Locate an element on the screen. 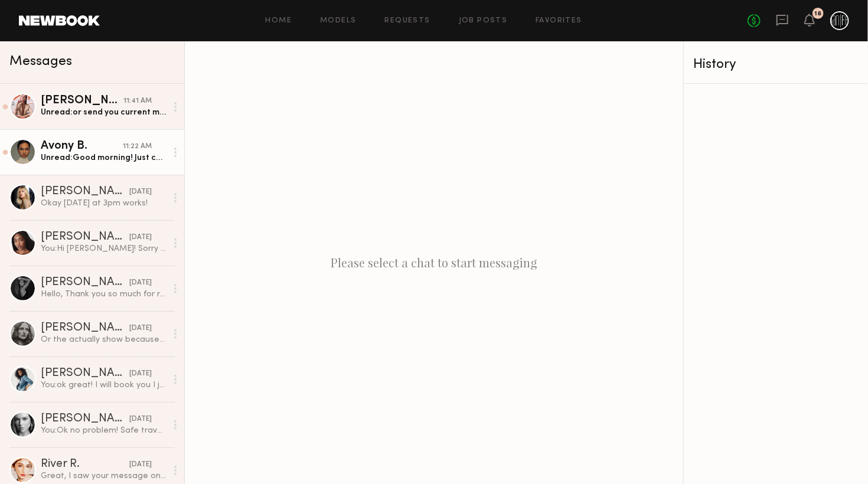 The image size is (868, 484). a: Favorites is located at coordinates (558, 20).